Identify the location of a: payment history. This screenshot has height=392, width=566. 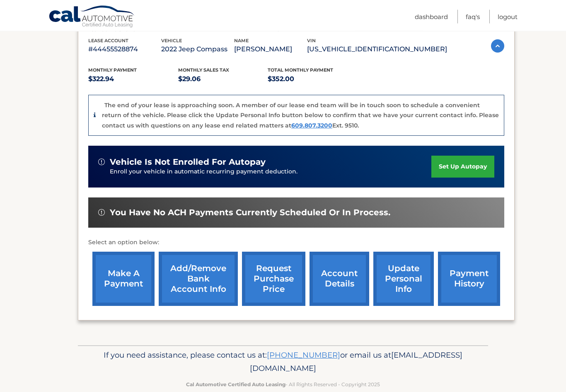
(469, 279).